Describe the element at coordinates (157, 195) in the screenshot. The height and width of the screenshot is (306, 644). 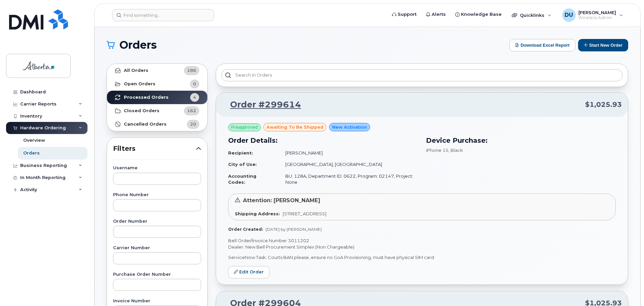
I see `label: Phone Number` at that location.